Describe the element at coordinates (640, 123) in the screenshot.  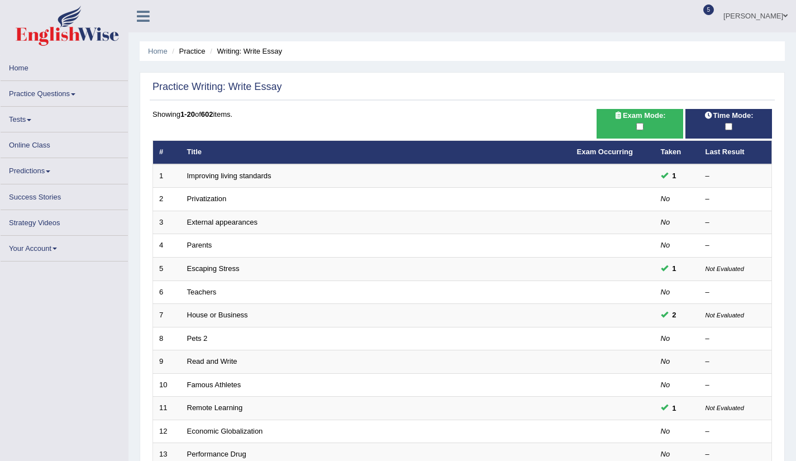
I see `div: Show exams occurring in exams` at that location.